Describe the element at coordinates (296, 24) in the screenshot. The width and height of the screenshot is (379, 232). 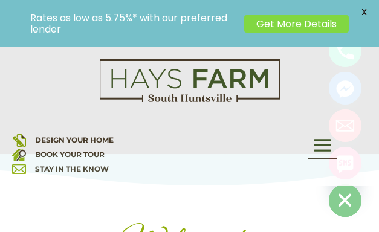
I see `a: Get More Details` at that location.